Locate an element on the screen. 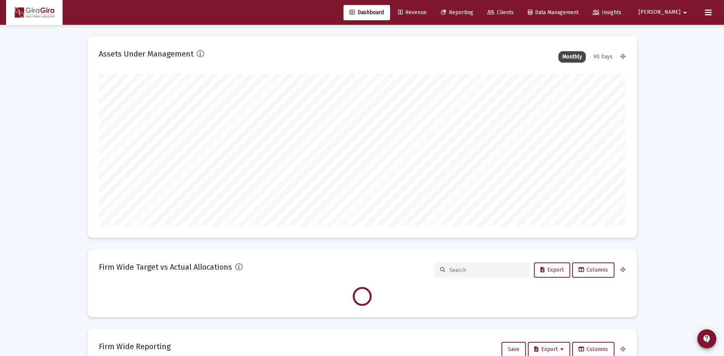  span: Save is located at coordinates (514, 349).